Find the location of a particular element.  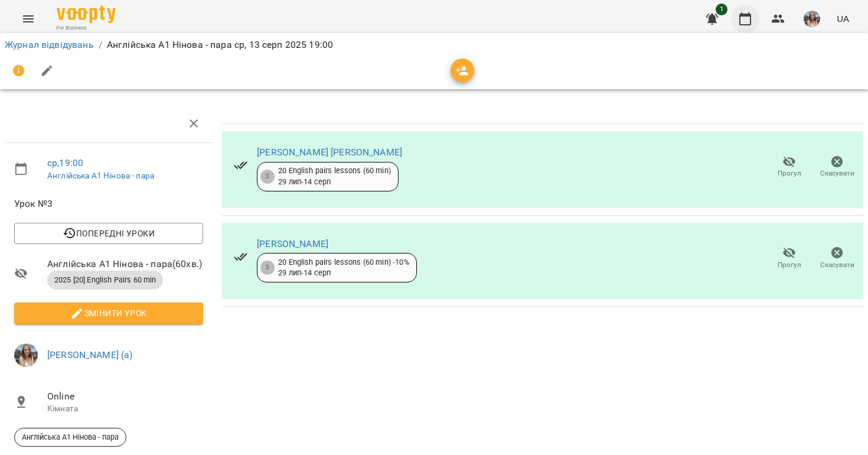

span: For Business is located at coordinates (86, 28).